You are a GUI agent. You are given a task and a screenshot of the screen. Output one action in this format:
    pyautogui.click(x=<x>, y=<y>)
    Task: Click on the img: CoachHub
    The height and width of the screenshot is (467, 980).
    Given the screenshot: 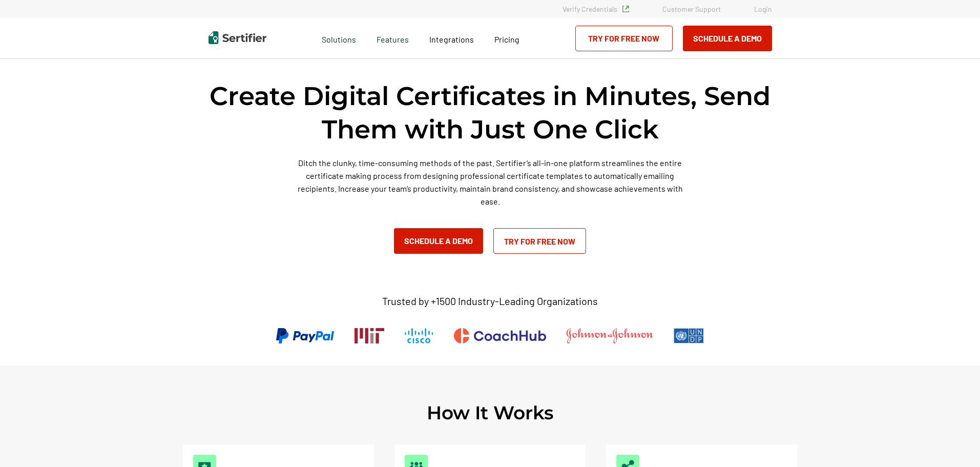 What is the action you would take?
    pyautogui.click(x=500, y=335)
    